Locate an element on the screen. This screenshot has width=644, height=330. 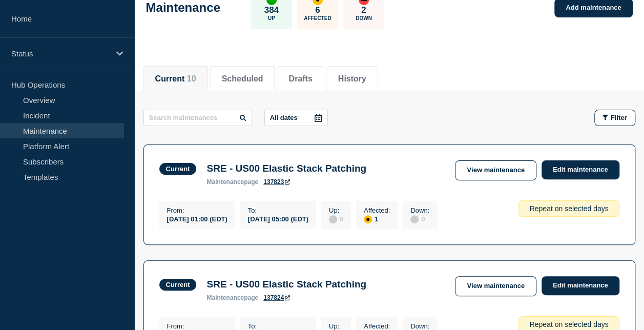
button: All dates is located at coordinates (296, 118).